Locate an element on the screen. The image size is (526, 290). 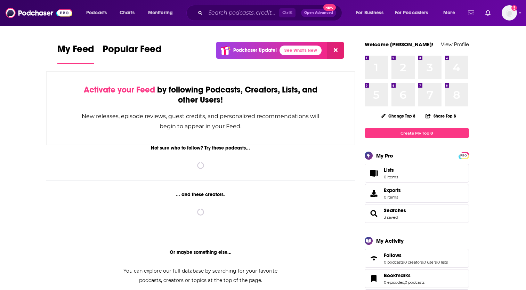
span: Logged in as gmacdermott is located at coordinates (509, 13).